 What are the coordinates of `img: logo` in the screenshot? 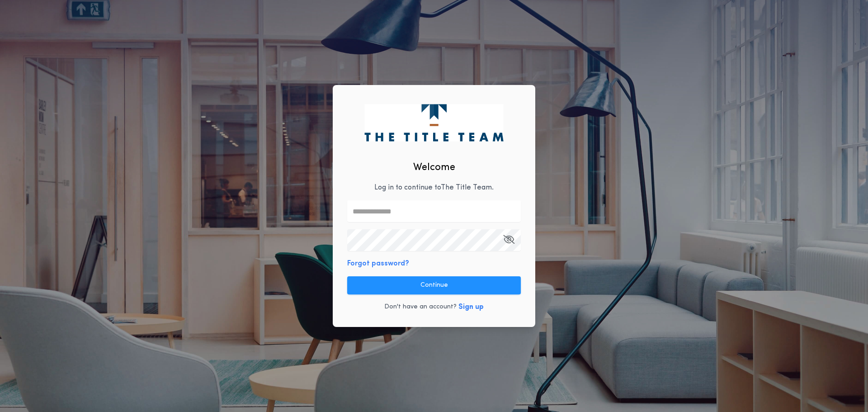 It's located at (433, 122).